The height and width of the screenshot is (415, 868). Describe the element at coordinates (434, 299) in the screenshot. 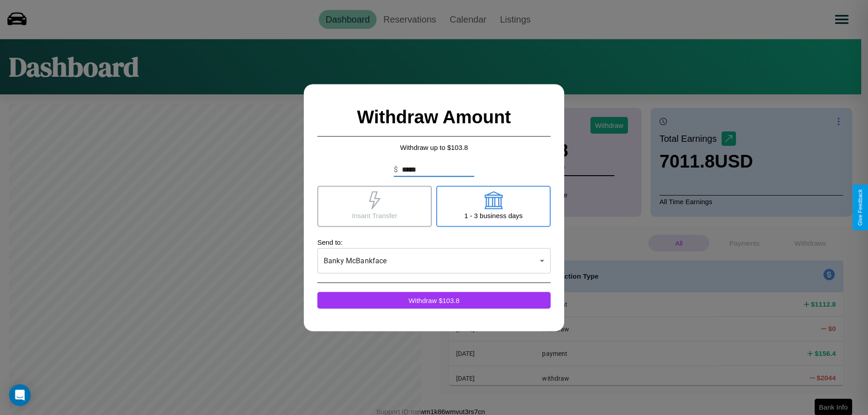

I see `button: Withdraw $103.8` at that location.